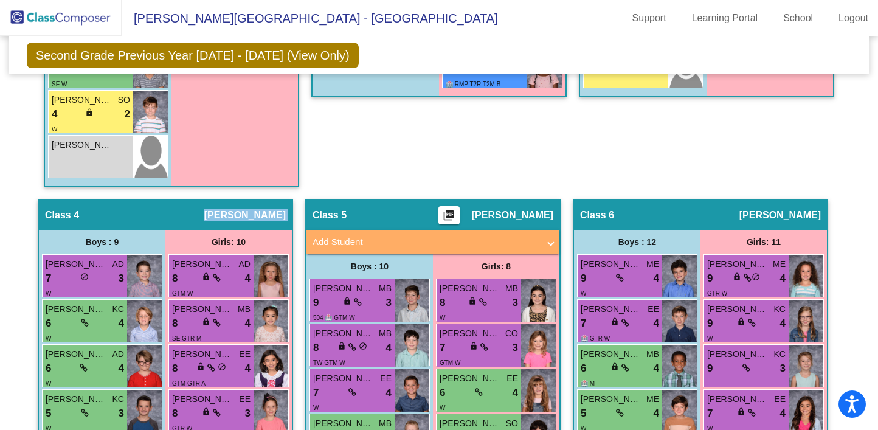 The width and height of the screenshot is (878, 430). What do you see at coordinates (637, 242) in the screenshot?
I see `div: Boys : 12` at bounding box center [637, 242].